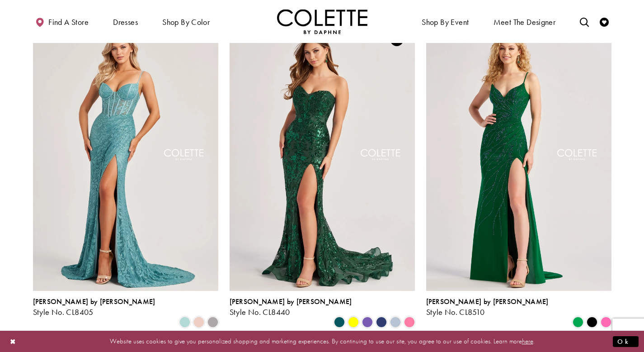  Describe the element at coordinates (94, 308) in the screenshot. I see `div: Colette by Daphne Style No. CL8405` at that location.